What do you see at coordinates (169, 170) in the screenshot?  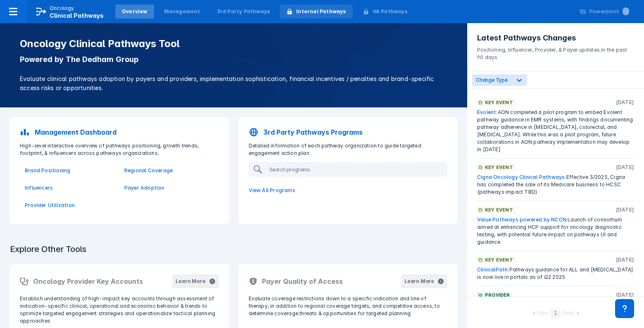 I see `p: Regional Coverage` at bounding box center [169, 170].